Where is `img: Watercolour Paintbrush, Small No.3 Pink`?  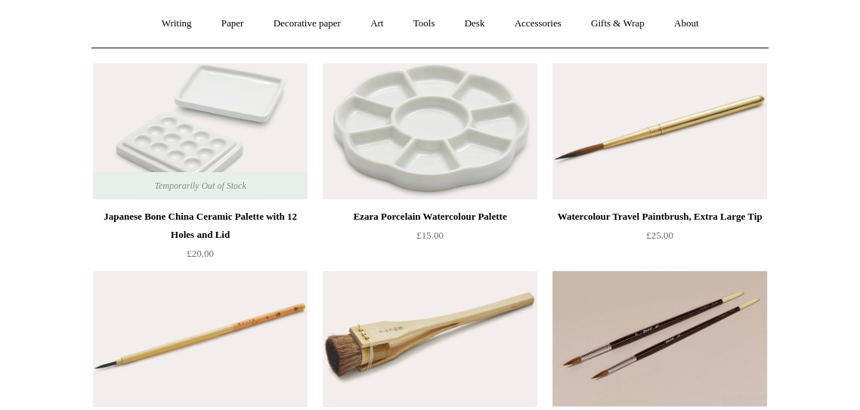
img: Watercolour Paintbrush, Small No.3 Pink is located at coordinates (200, 339).